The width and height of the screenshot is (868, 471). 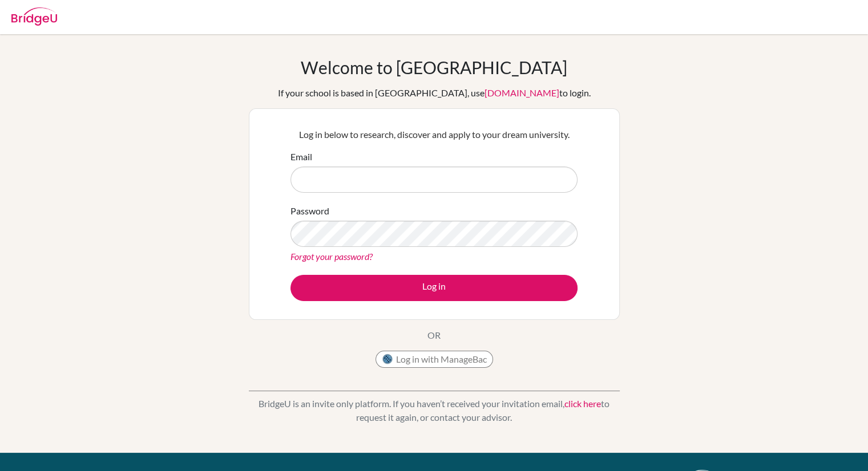 I want to click on label: Password, so click(x=310, y=211).